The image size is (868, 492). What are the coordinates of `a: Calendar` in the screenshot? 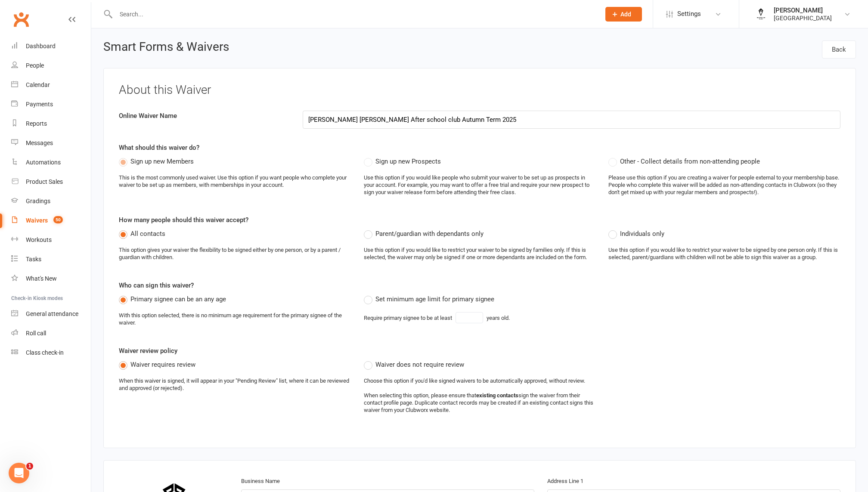 It's located at (51, 85).